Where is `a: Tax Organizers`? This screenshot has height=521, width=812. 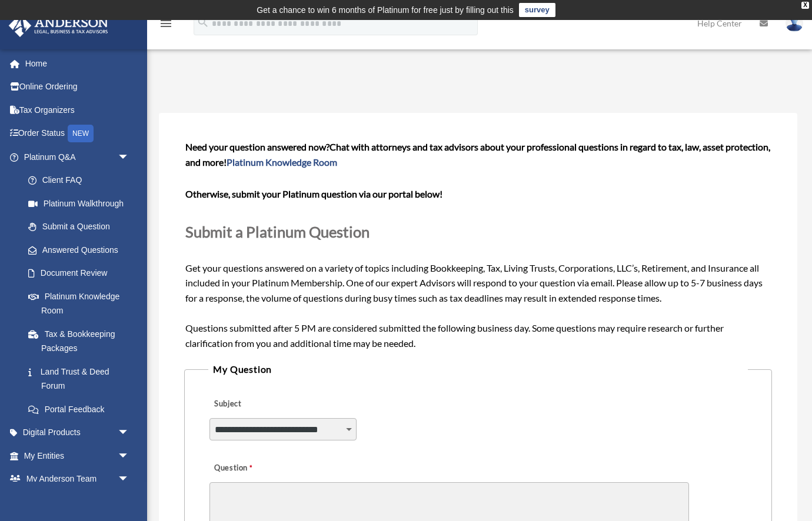
a: Tax Organizers is located at coordinates (78, 110).